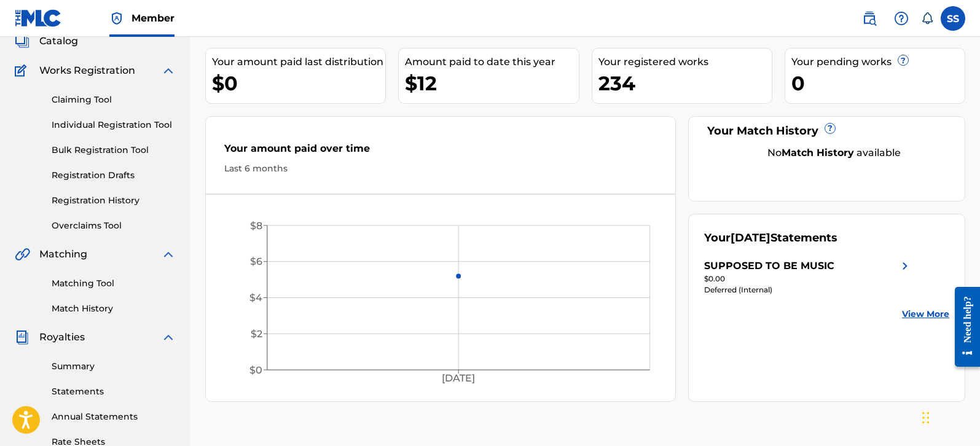 This screenshot has height=446, width=980. Describe the element at coordinates (113, 175) in the screenshot. I see `a: Registration Drafts` at that location.